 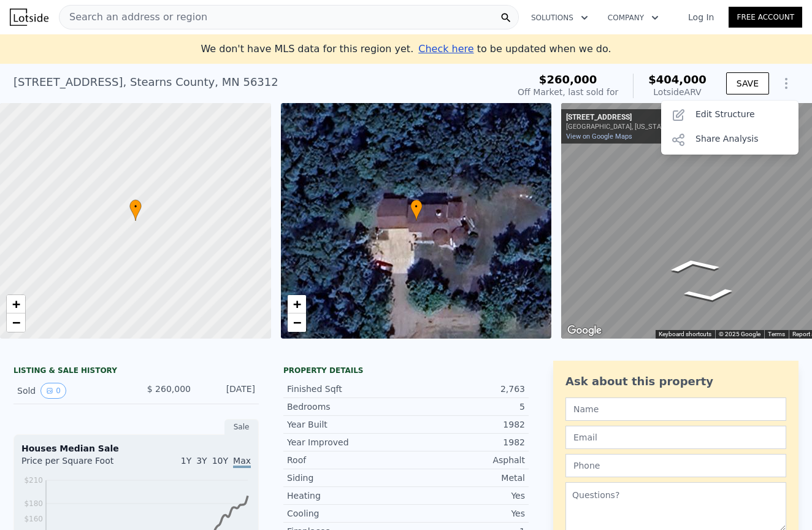 What do you see at coordinates (676, 465) in the screenshot?
I see `input: Phone` at bounding box center [676, 465].